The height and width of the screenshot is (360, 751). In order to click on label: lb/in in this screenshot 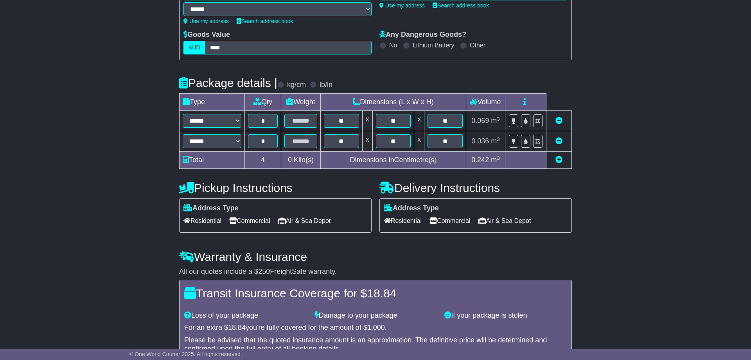, I will do `click(326, 85)`.